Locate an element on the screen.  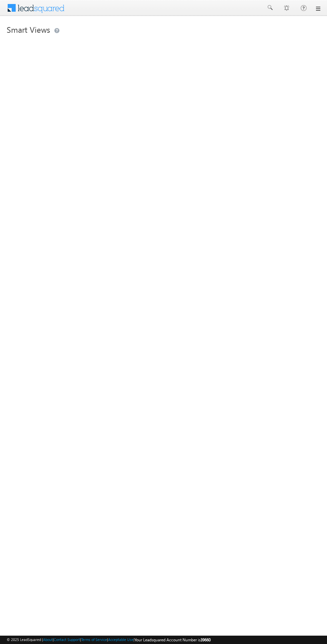
a: Contact Support is located at coordinates (67, 639).